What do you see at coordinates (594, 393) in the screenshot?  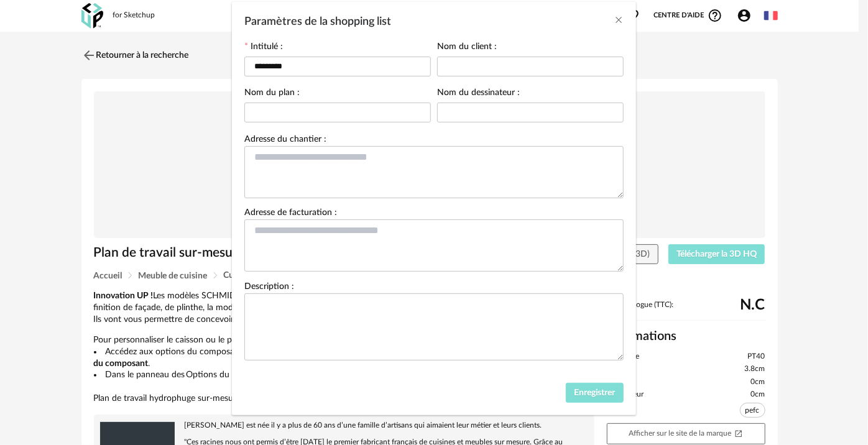 I see `span: Enregistrer` at bounding box center [594, 393].